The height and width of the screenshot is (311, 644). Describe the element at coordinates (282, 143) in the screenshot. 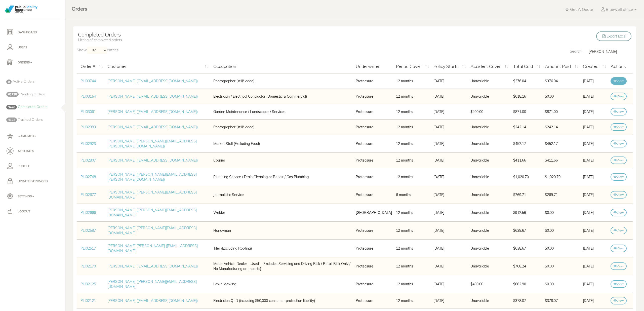

I see `td: Market Stall (Excluding Food)` at that location.